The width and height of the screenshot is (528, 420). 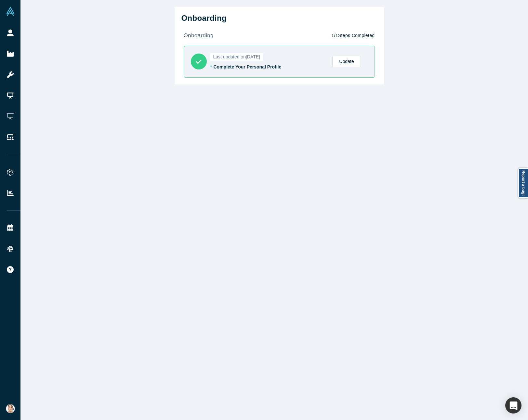 What do you see at coordinates (199, 36) in the screenshot?
I see `strong: onboarding` at bounding box center [199, 36].